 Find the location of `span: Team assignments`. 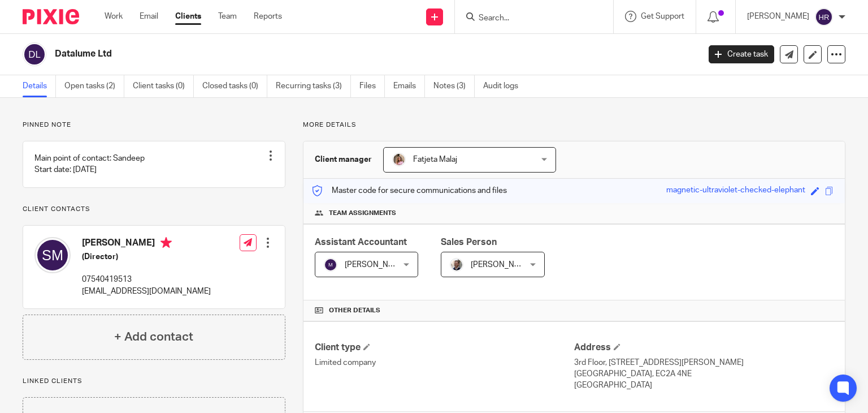

span: Team assignments is located at coordinates (362, 213).